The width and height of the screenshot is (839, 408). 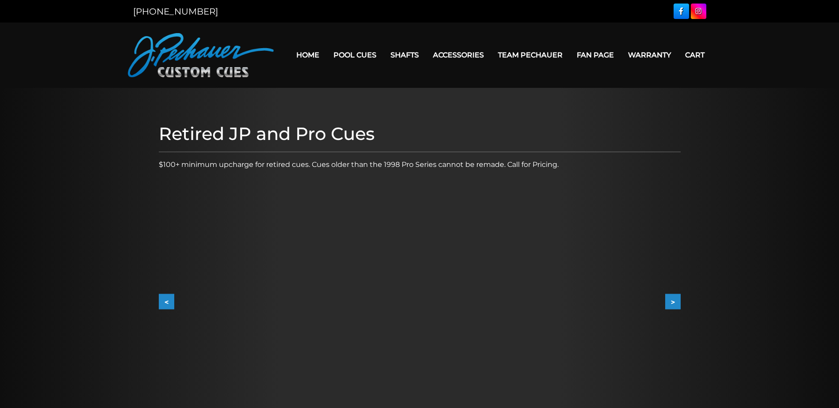 I want to click on a: Team Pechauer, so click(x=530, y=55).